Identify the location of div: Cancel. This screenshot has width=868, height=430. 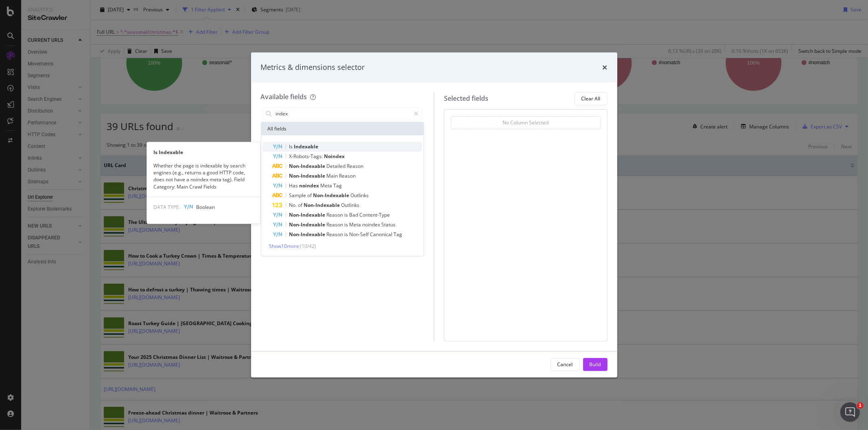
(565, 365).